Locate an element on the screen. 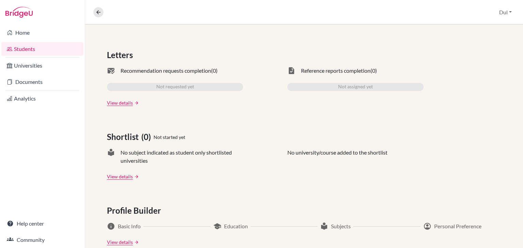  span: Basic Info is located at coordinates (129, 227).